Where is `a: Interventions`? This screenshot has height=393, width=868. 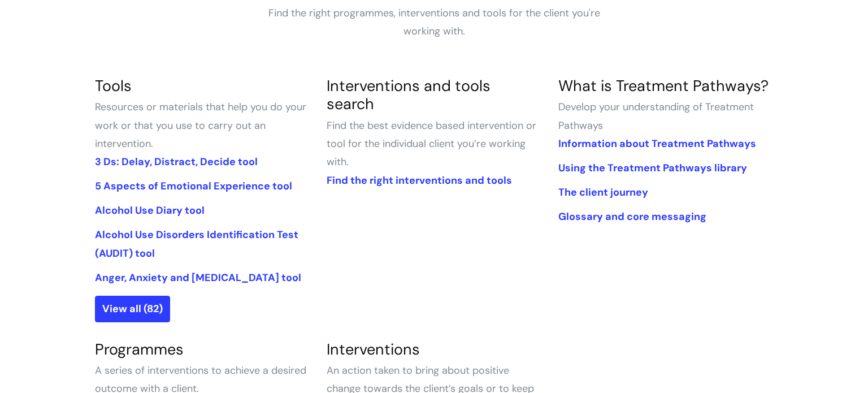 a: Interventions is located at coordinates (373, 349).